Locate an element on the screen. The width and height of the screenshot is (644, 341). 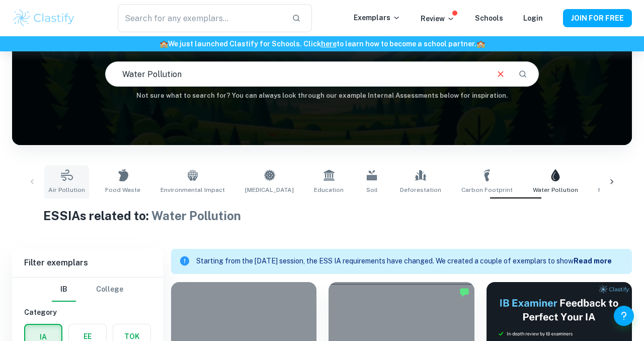
a: Clastify logo is located at coordinates (44, 18).